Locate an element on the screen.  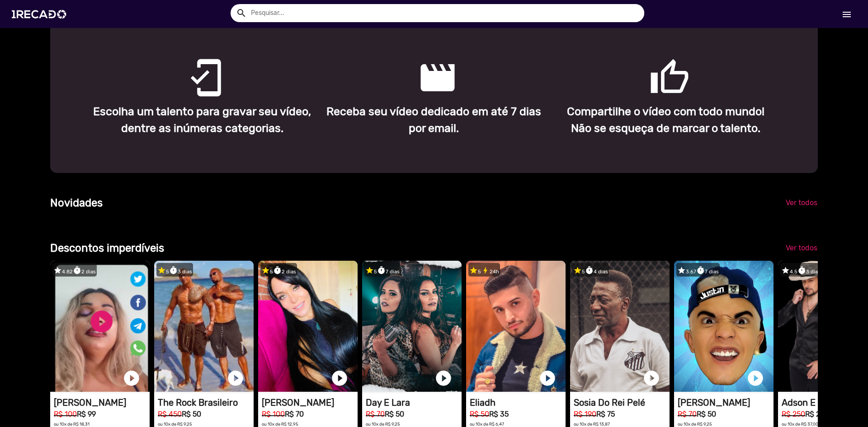
small: ou 10x de R$ 37,00 is located at coordinates (800, 424).